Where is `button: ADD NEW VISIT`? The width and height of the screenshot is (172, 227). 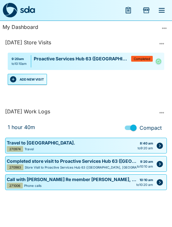
button: ADD NEW VISIT is located at coordinates (27, 79).